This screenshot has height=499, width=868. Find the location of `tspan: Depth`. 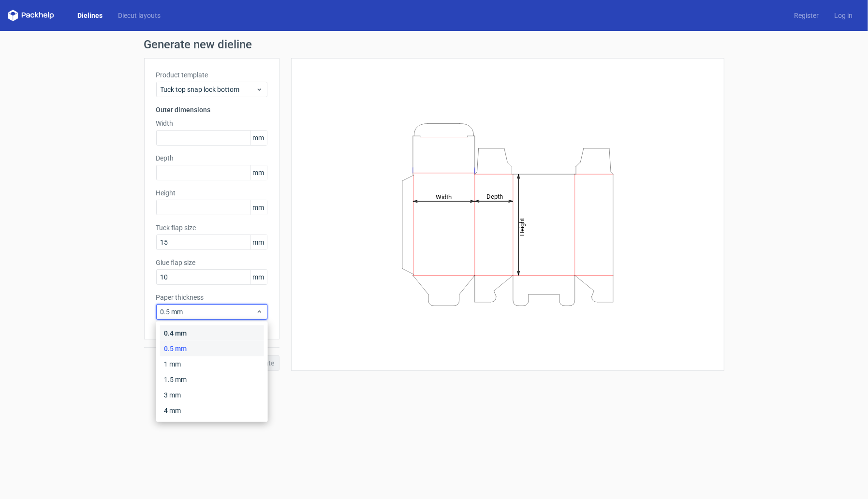

tspan: Depth is located at coordinates (494, 196).